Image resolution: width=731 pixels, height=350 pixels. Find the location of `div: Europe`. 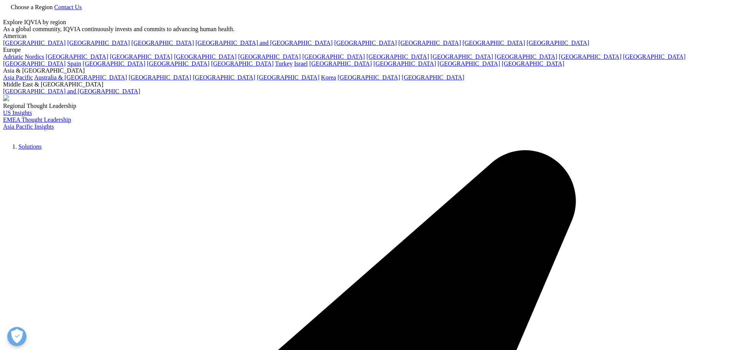

div: Europe is located at coordinates (365, 50).